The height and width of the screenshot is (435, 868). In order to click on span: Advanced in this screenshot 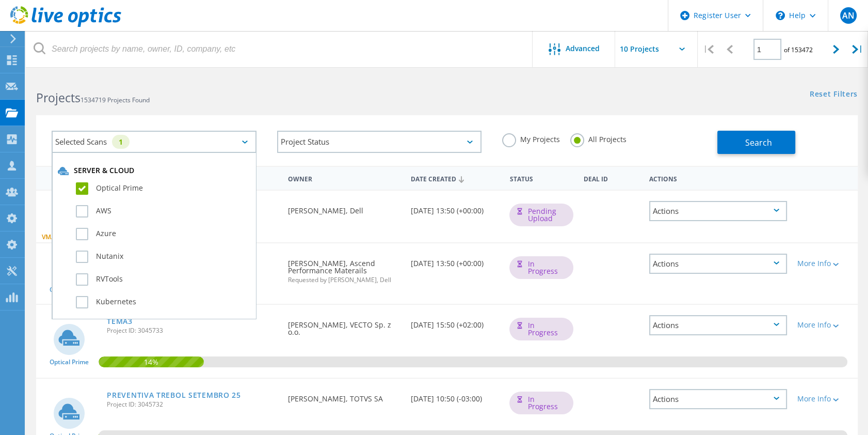, I will do `click(583, 48)`.